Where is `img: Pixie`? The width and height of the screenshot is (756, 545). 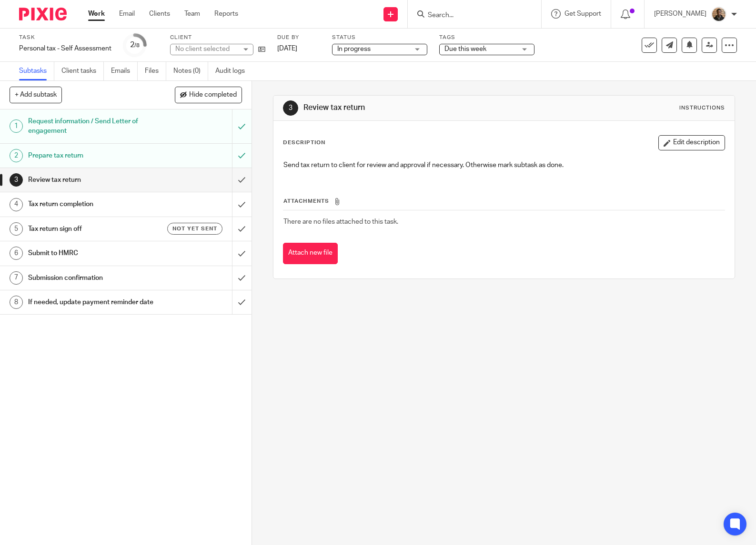
img: Pixie is located at coordinates (43, 14).